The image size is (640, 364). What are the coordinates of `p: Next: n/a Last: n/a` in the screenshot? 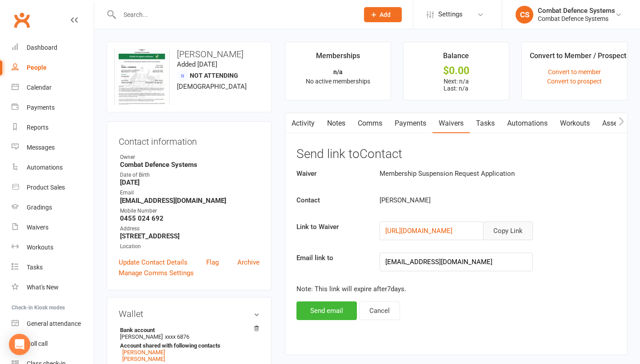 It's located at (456, 85).